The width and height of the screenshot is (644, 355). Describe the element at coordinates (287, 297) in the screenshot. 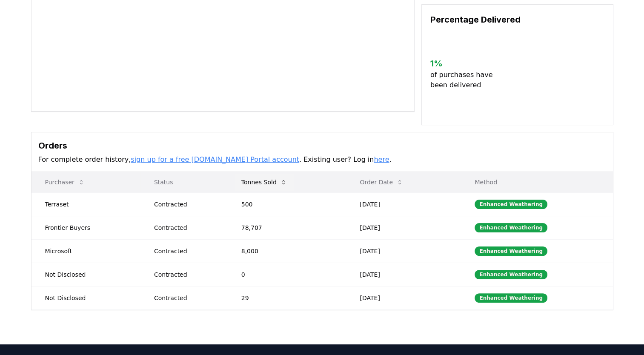

I see `td: 29` at that location.